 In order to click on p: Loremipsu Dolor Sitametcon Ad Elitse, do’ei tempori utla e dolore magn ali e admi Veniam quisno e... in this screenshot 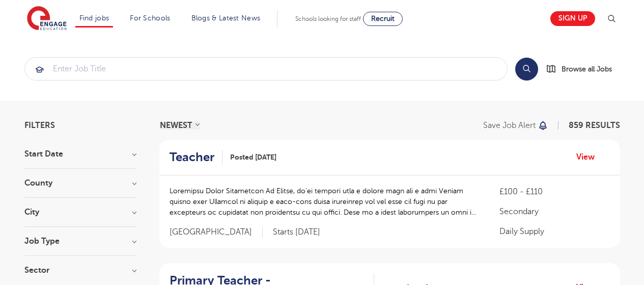, I will do `click(324, 202)`.